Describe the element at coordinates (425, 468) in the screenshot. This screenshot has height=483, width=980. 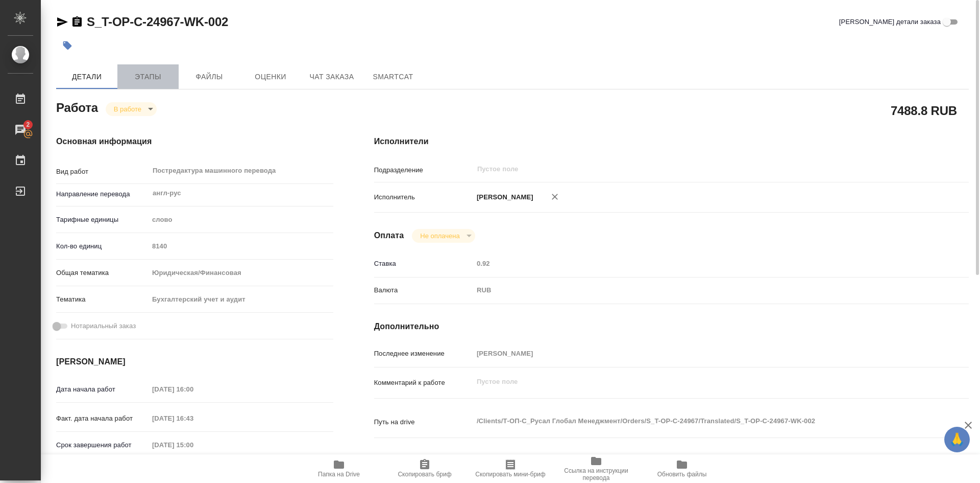
I see `button: Скопировать бриф` at that location.